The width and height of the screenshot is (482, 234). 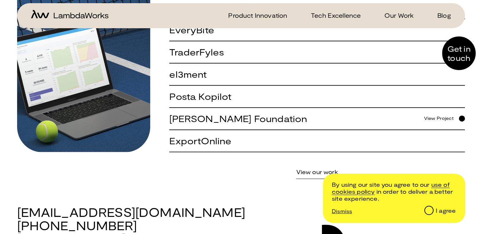 What do you see at coordinates (390, 188) in the screenshot?
I see `a: /cookie-and-privacy-policy` at bounding box center [390, 188].